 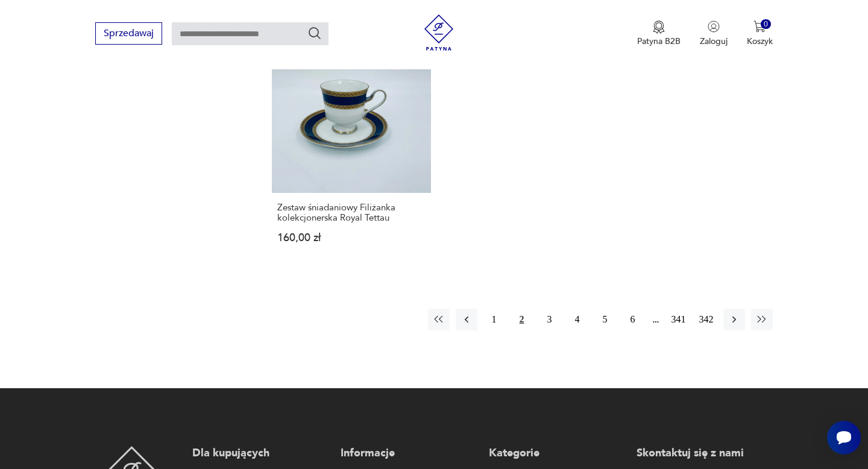 What do you see at coordinates (439, 32) in the screenshot?
I see `img: Patyna - sklep z meblami i dekoracjami vintage` at bounding box center [439, 32].